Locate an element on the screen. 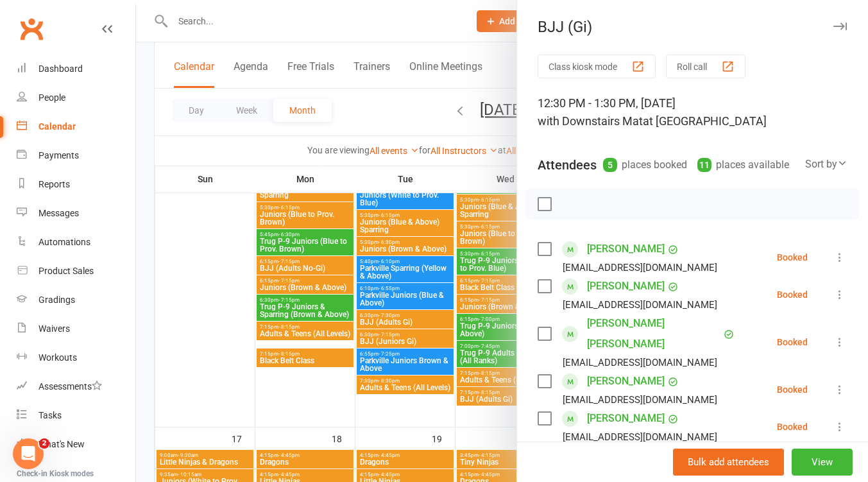 This screenshot has height=482, width=868. div: What's New is located at coordinates (62, 444).